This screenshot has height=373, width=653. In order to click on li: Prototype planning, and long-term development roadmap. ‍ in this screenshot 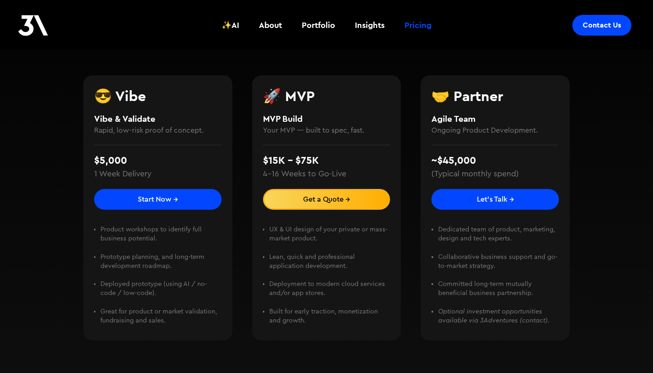, I will do `click(161, 266)`.